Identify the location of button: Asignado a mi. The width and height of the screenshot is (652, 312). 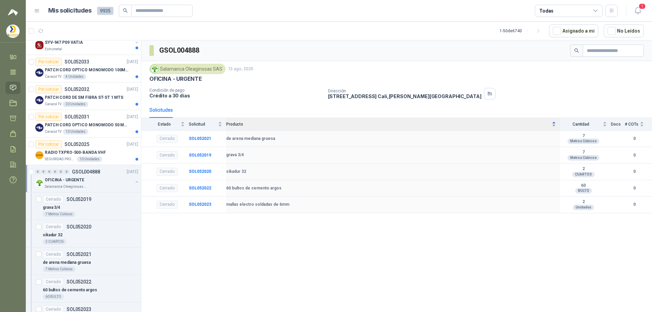
(573, 31).